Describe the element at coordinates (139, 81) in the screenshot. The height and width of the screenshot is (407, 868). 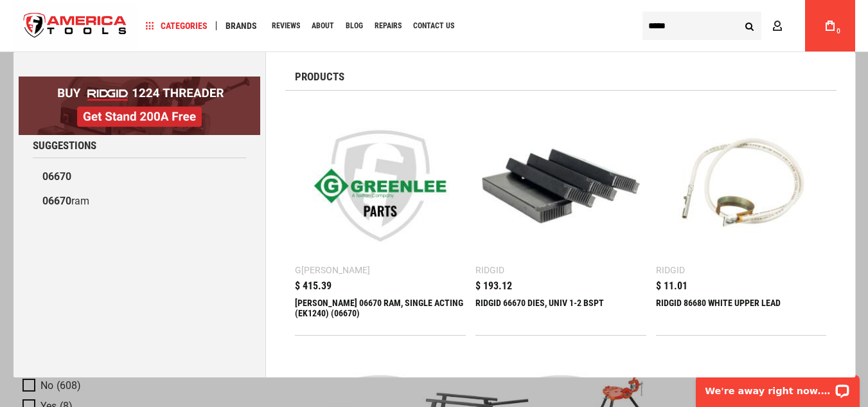
I see `a: BOGO: Buy RIDGID® 1224 Threader, Get Stand 200A Free!` at that location.